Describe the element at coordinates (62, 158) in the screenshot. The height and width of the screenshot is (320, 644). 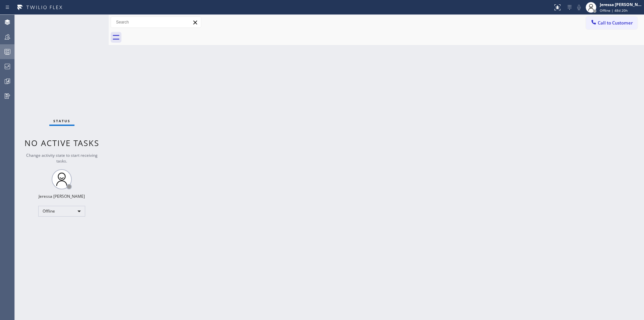
I see `span: Change activity state to start receiving tasks.` at that location.